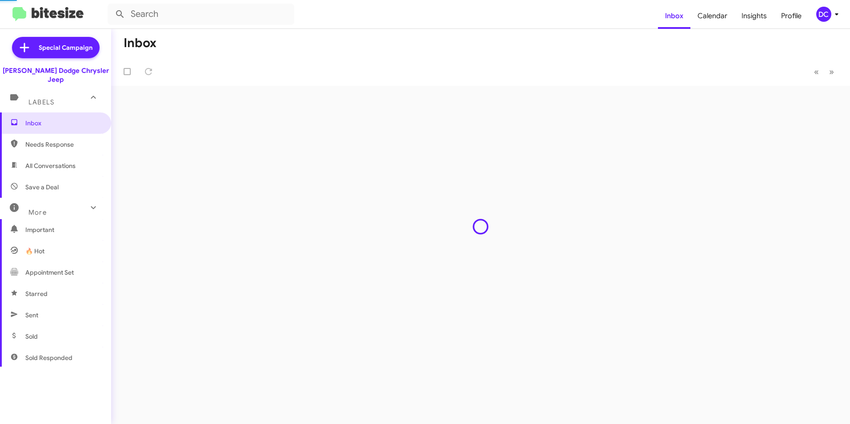 Image resolution: width=850 pixels, height=424 pixels. Describe the element at coordinates (37, 212) in the screenshot. I see `span: More` at that location.